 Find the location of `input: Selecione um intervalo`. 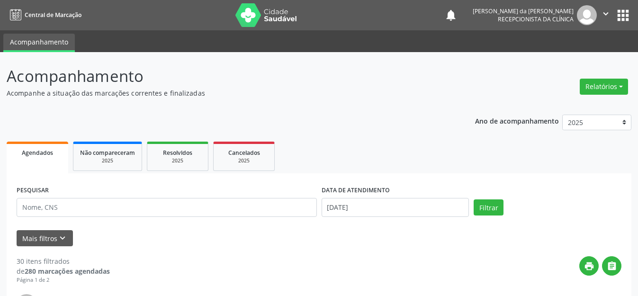

input: Selecione um intervalo is located at coordinates (396, 208).